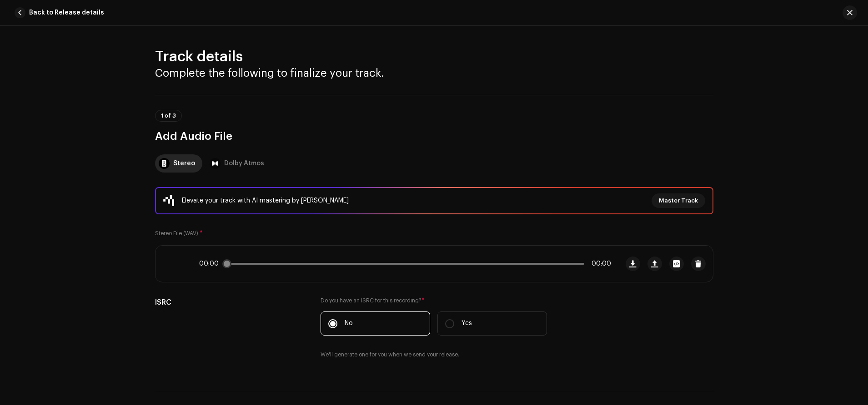 The height and width of the screenshot is (405, 868). What do you see at coordinates (467, 323) in the screenshot?
I see `p: Yes` at bounding box center [467, 323].